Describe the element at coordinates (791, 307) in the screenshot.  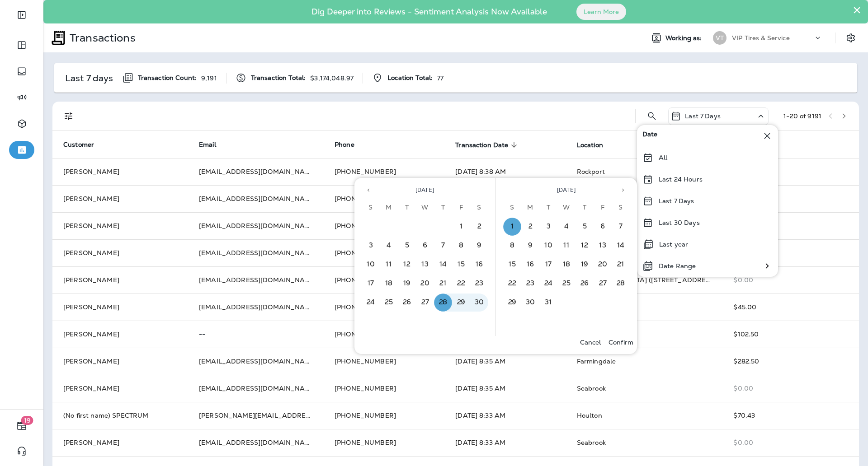
I see `td: $45.00` at that location.